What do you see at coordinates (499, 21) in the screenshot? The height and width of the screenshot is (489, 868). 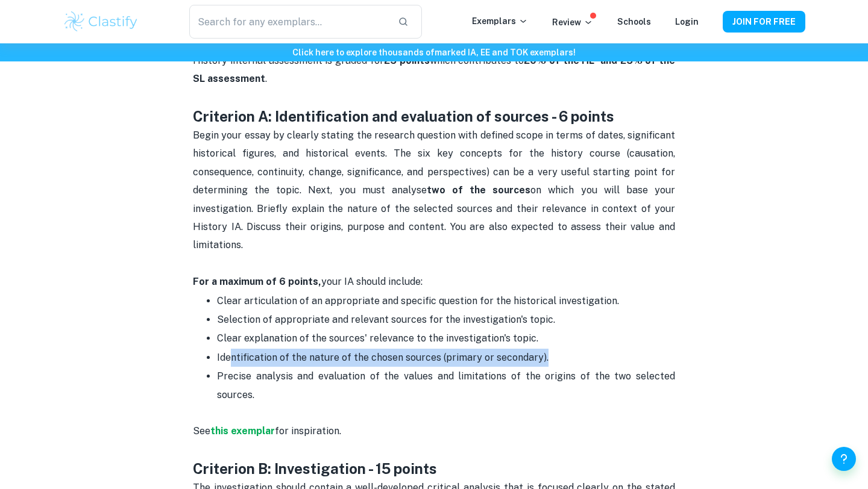 I see `p: Exemplars` at bounding box center [499, 21].